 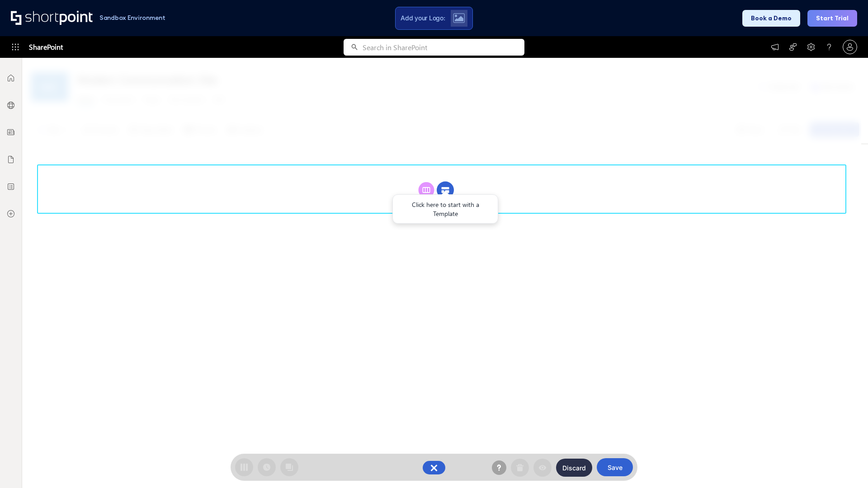 What do you see at coordinates (771, 18) in the screenshot?
I see `button: Book a Demo` at bounding box center [771, 18].